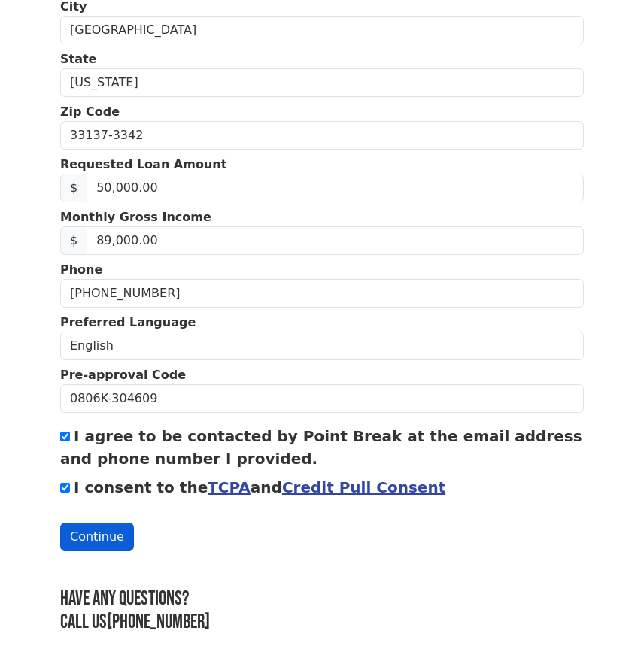 The width and height of the screenshot is (644, 670). Describe the element at coordinates (81, 269) in the screenshot. I see `strong: Phone` at that location.